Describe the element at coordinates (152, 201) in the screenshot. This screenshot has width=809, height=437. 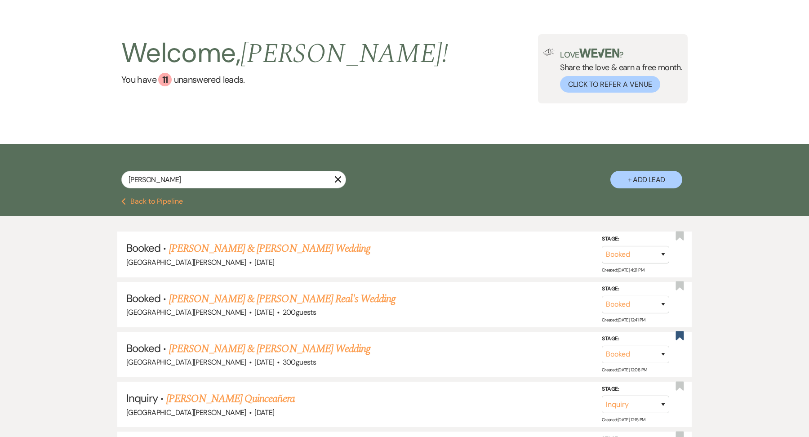
I see `button: Back to Pipeline` at that location.